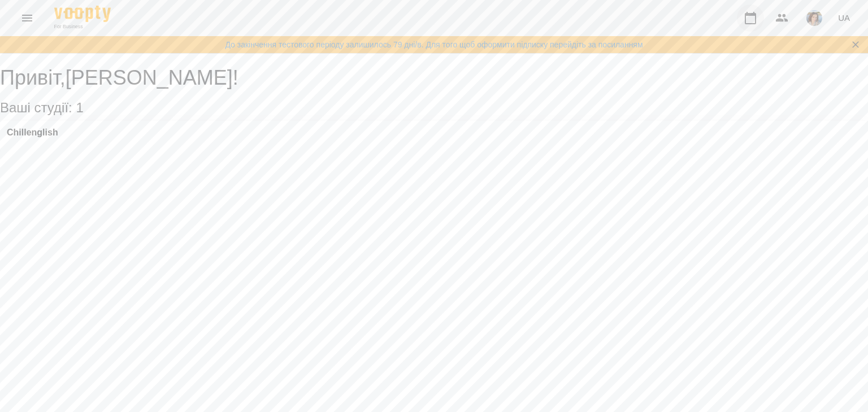 This screenshot has width=868, height=412. What do you see at coordinates (844, 18) in the screenshot?
I see `button: UA` at bounding box center [844, 18].